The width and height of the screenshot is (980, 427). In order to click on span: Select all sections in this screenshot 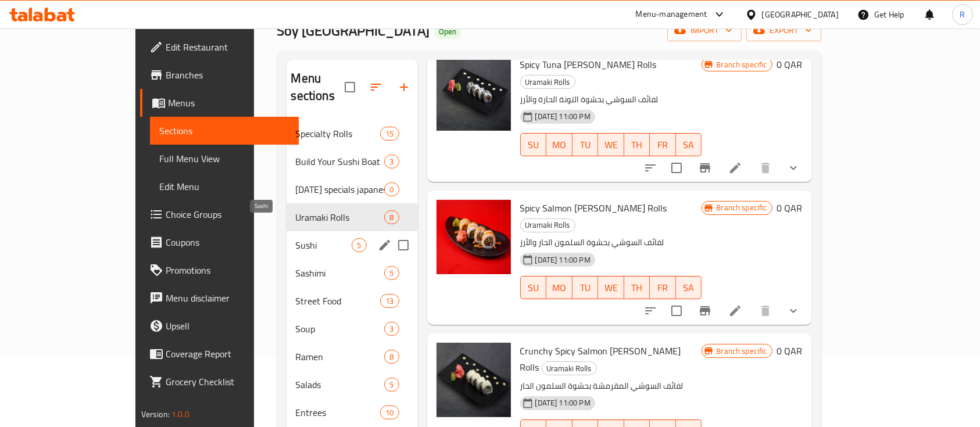, I will do `click(350, 87)`.